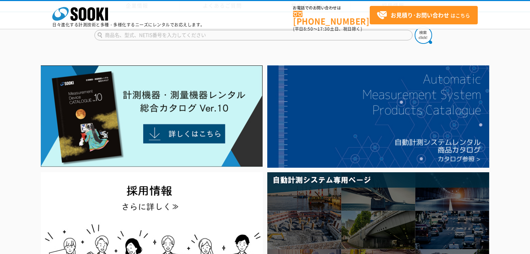 This screenshot has height=254, width=530. Describe the element at coordinates (327, 29) in the screenshot. I see `span: (平日 ～ 土日、祝日除く)` at that location.